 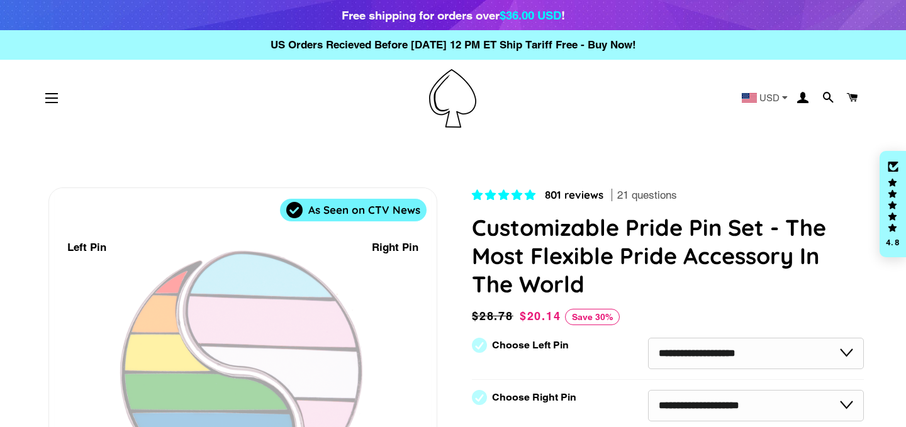 What do you see at coordinates (541, 316) in the screenshot?
I see `span: $20.14` at bounding box center [541, 316].